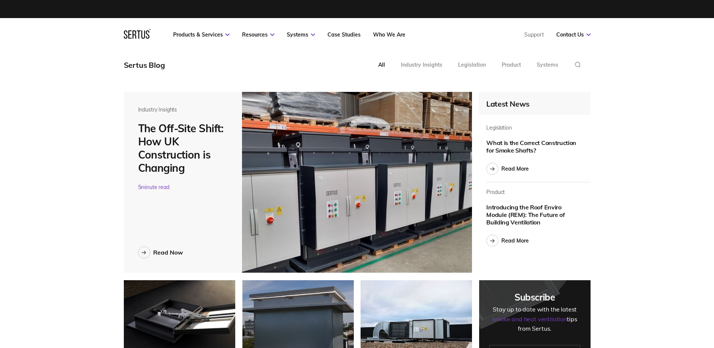 The width and height of the screenshot is (714, 348). I want to click on div: Introducing the Roof Enviro Module (REM): The Future of Building Ventilation, so click(533, 214).